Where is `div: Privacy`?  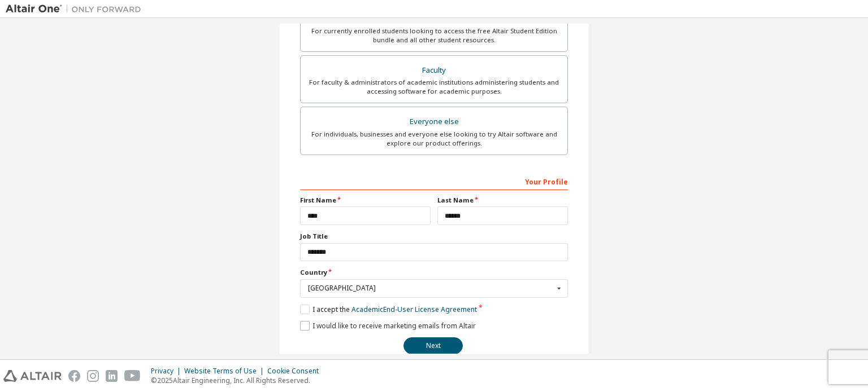 div: Privacy is located at coordinates (167, 371).